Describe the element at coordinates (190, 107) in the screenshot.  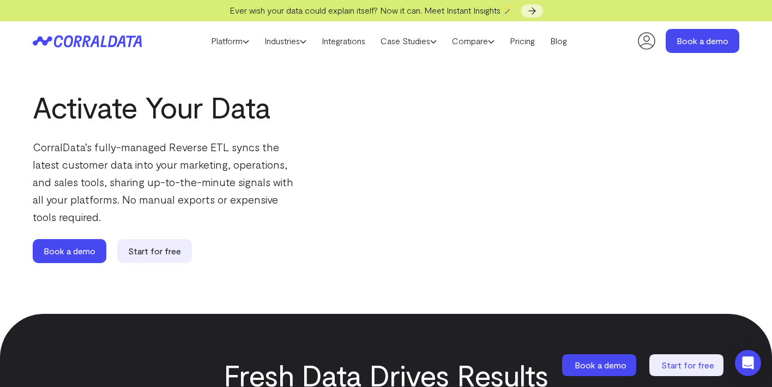
I see `h1: Activate Your Data` at that location.